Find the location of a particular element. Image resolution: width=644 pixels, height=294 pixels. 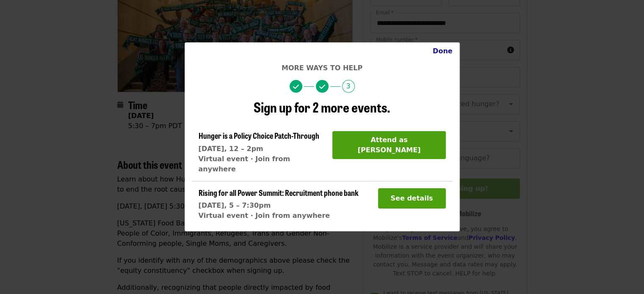

span: Hunger is a Policy Choice Patch-Through is located at coordinates (259, 135).